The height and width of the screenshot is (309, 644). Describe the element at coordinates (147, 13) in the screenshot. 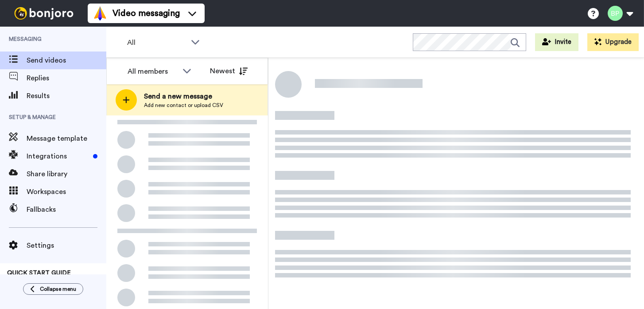

I see `span: Video messaging` at that location.